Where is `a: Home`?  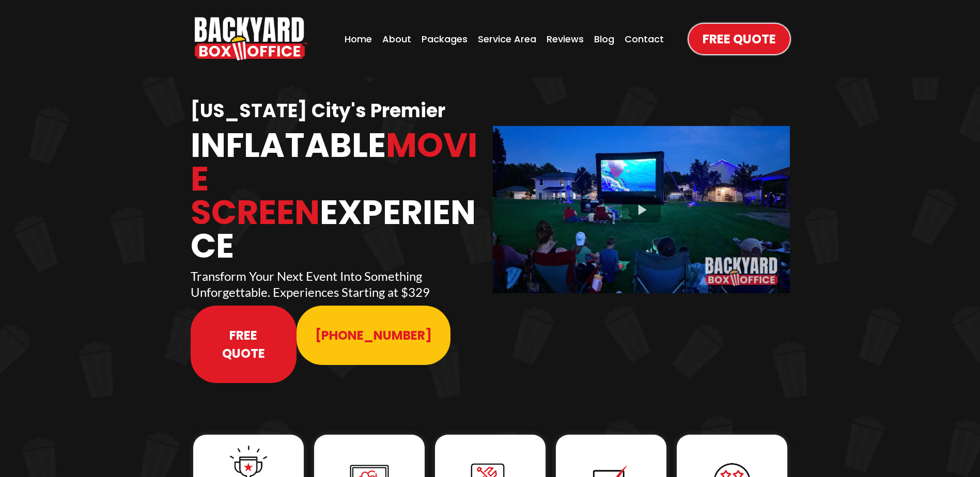 a: Home is located at coordinates (358, 38).